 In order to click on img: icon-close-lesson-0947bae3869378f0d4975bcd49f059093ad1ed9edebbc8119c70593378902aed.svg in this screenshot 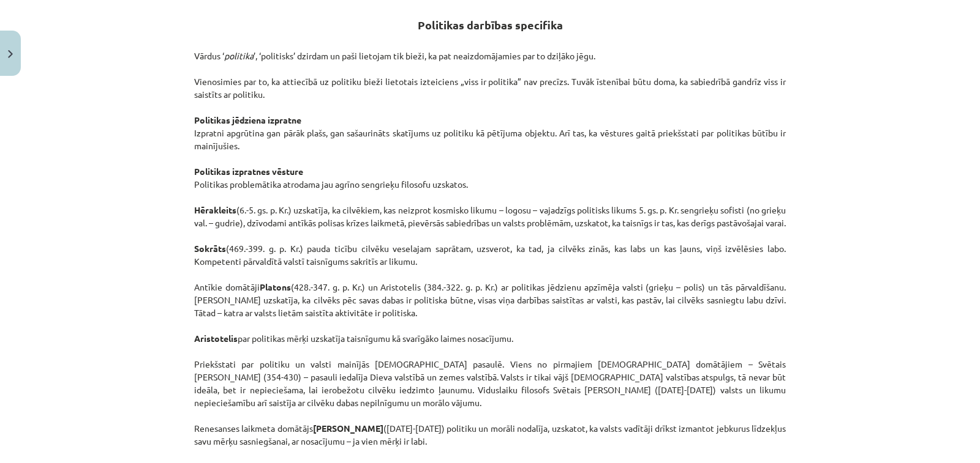, I will do `click(11, 54)`.